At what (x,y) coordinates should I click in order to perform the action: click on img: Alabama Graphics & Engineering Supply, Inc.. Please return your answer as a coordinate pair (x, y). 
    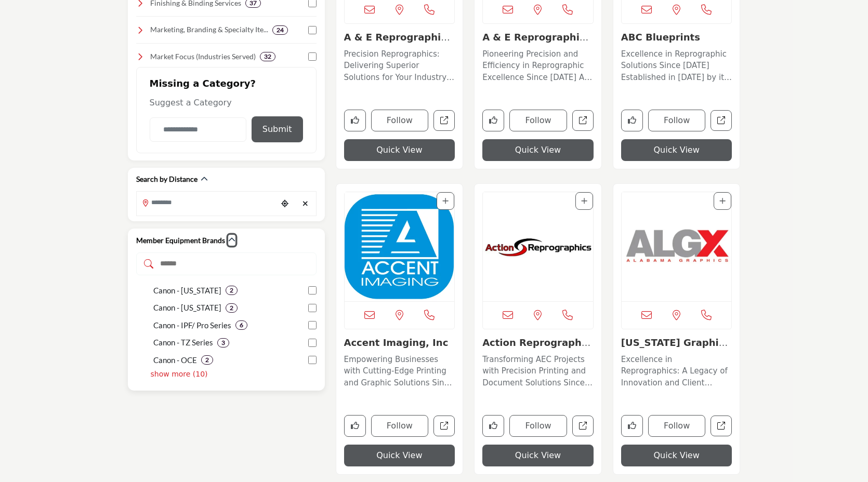
    Looking at the image, I should click on (677, 247).